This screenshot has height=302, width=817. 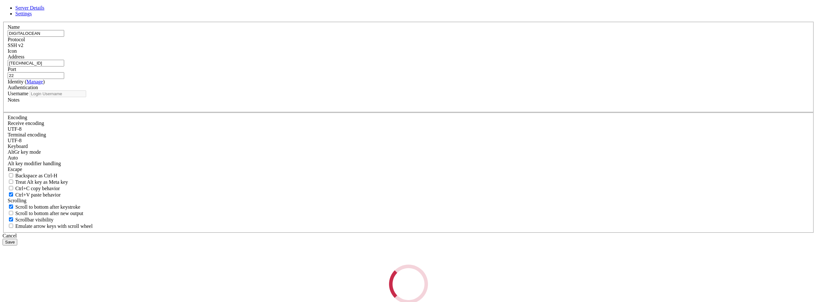 What do you see at coordinates (50, 226) in the screenshot?
I see `label: When using the alternative screen buffer, and DECCKM (Application Cursor Keys) is active, mouse w...` at bounding box center [50, 226].